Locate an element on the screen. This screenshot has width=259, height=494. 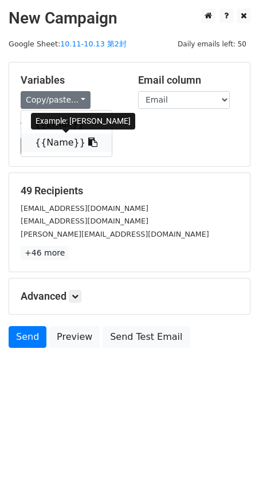
a: Copy/paste... is located at coordinates (56, 100).